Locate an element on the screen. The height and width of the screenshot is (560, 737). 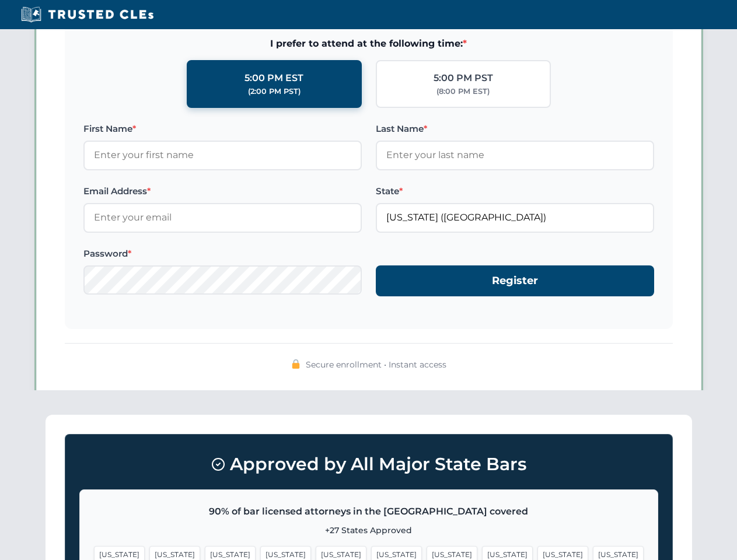
p: +27 States Approved is located at coordinates (368, 530).